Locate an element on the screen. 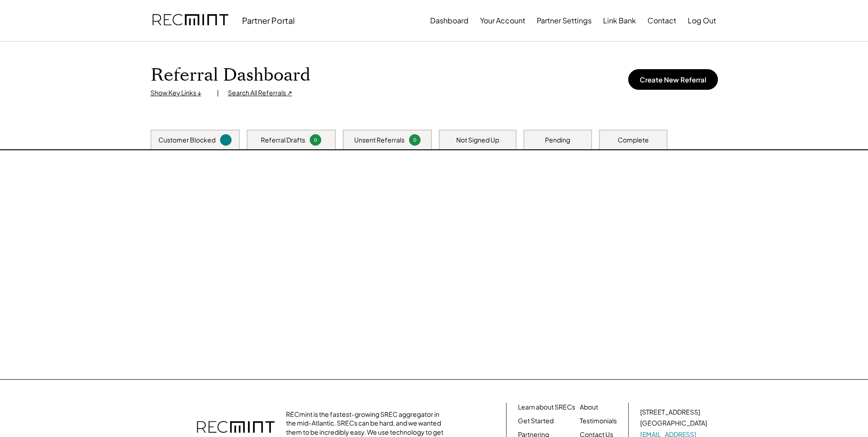 The height and width of the screenshot is (437, 868). button: Dashboard is located at coordinates (449, 20).